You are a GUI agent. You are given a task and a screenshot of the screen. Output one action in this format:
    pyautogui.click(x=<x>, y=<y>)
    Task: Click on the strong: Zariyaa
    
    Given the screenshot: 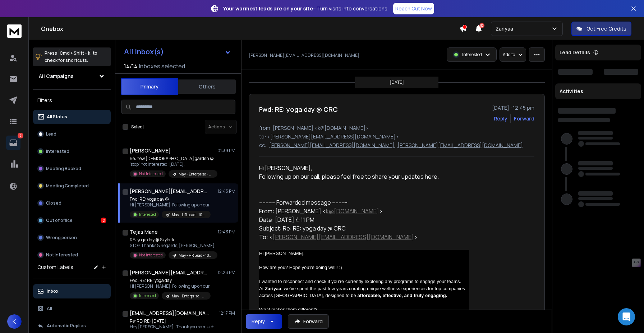 What is the action you would take?
    pyautogui.click(x=273, y=289)
    